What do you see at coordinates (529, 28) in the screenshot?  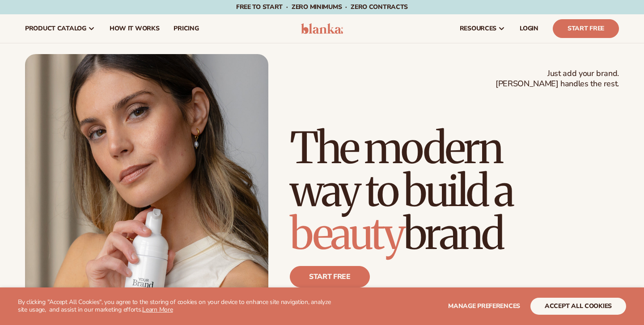 I see `span: LOGIN` at bounding box center [529, 28].